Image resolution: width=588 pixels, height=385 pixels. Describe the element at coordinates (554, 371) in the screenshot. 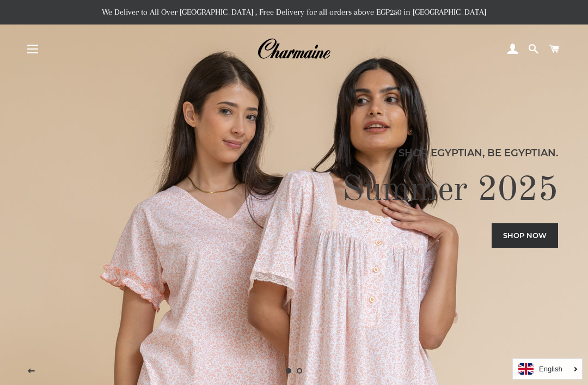

I see `button: Next slide` at that location.